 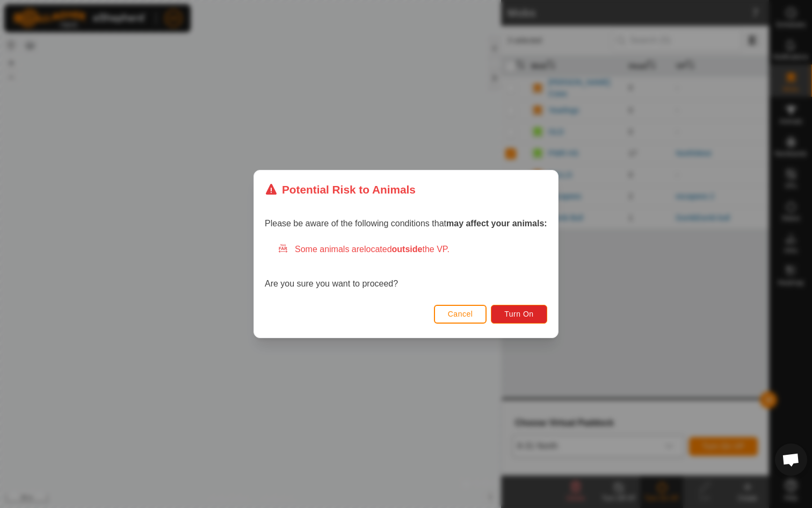 I want to click on div: Potential Risk to Animals, so click(x=340, y=189).